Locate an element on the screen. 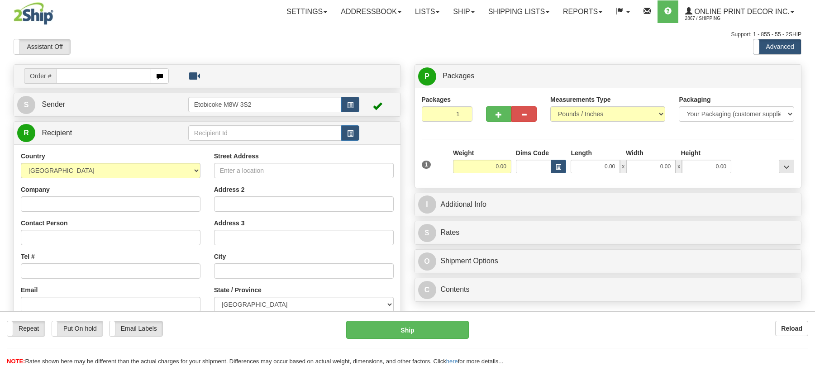 This screenshot has width=815, height=366. a: CContents is located at coordinates (608, 290).